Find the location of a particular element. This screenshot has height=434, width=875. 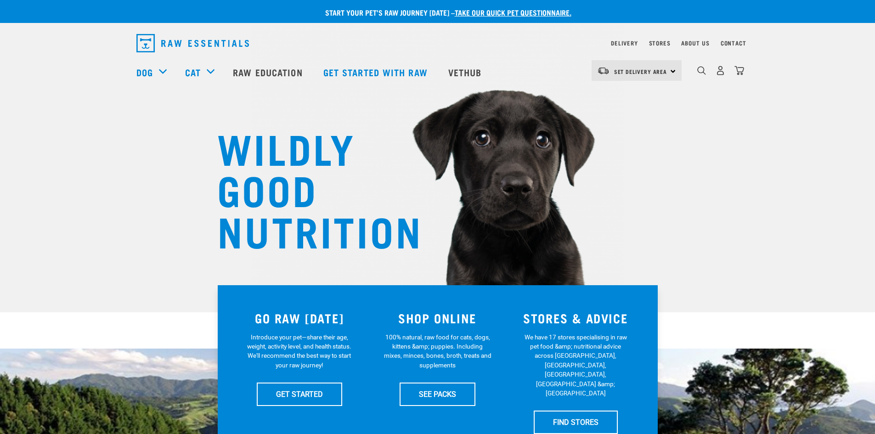

h1: WILDLY GOOD NUTRITION is located at coordinates (309, 188).